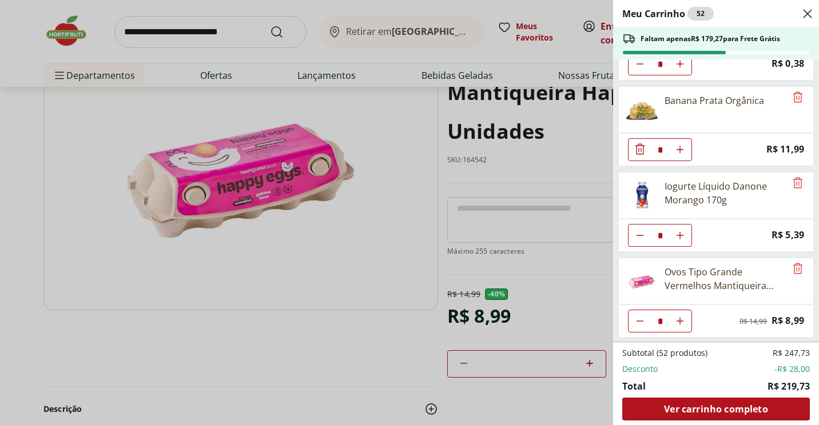 Image resolution: width=819 pixels, height=425 pixels. I want to click on img: Banana Prata Orgânica, so click(642, 110).